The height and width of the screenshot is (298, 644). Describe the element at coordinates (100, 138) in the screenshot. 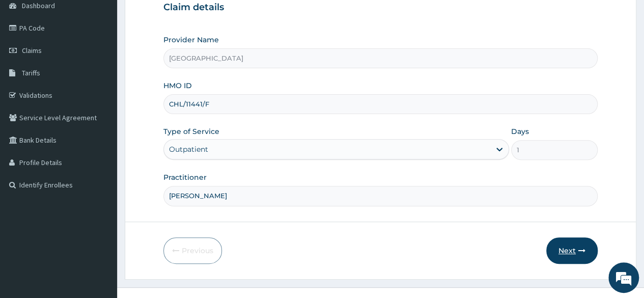

I see `span: We're online!` at that location.